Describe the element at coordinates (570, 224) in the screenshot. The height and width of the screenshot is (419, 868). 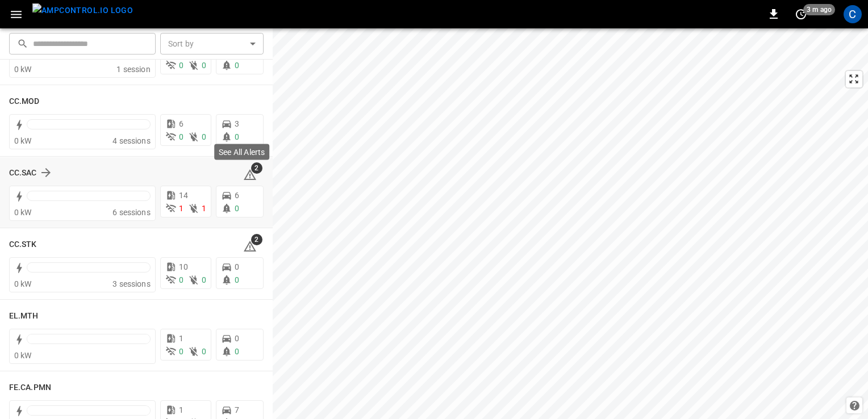
I see `canvas: Map` at that location.